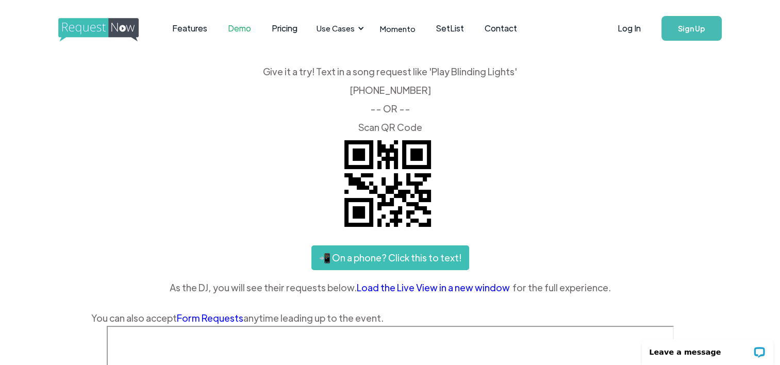 The width and height of the screenshot is (780, 365). What do you see at coordinates (388, 184) in the screenshot?
I see `img: QR code` at bounding box center [388, 184].